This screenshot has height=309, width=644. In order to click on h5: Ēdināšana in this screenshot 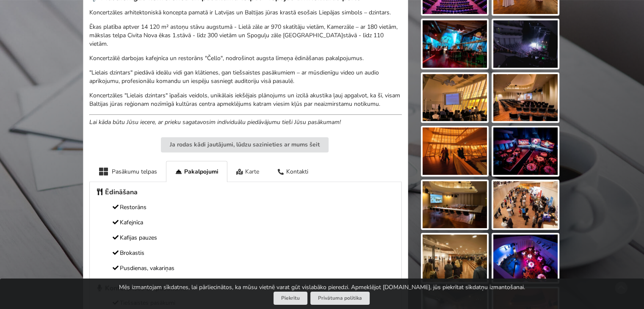, I will do `click(245, 192)`.